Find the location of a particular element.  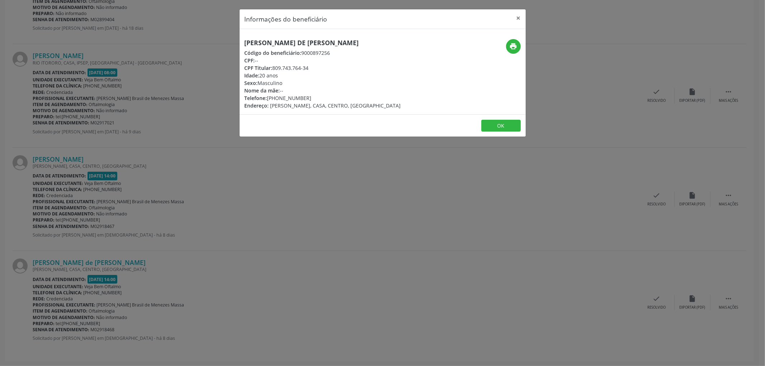

div: Masculino is located at coordinates (323, 83).